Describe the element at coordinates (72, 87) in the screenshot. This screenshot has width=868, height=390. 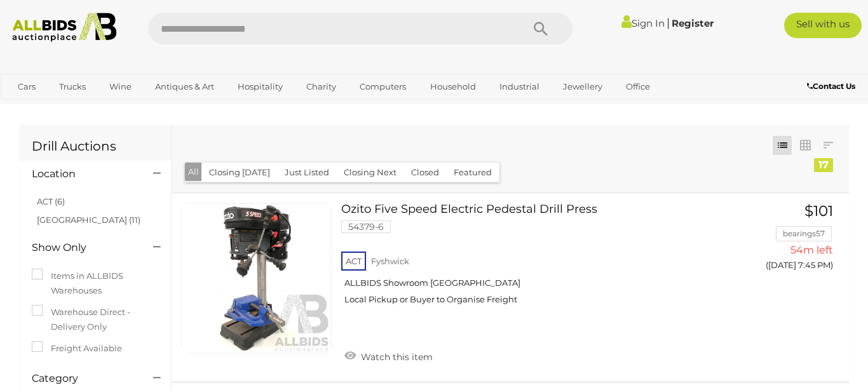
I see `a: Trucks` at that location.